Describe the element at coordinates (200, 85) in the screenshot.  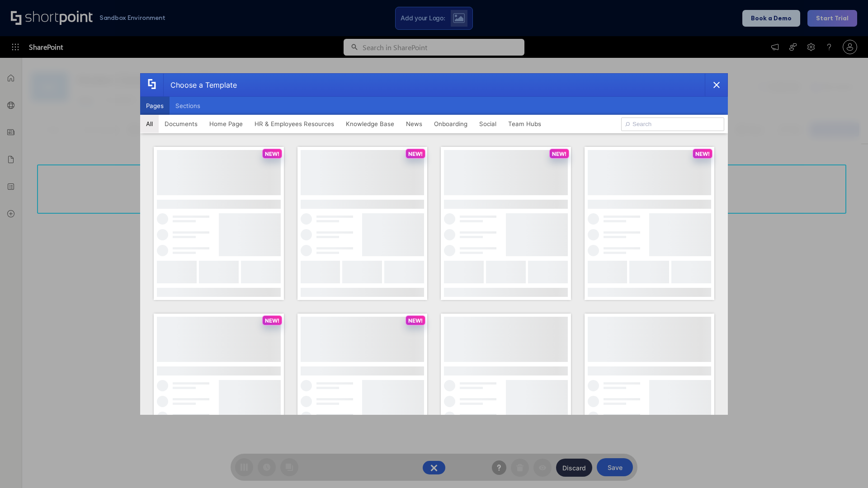
I see `div: Choose a Template` at that location.